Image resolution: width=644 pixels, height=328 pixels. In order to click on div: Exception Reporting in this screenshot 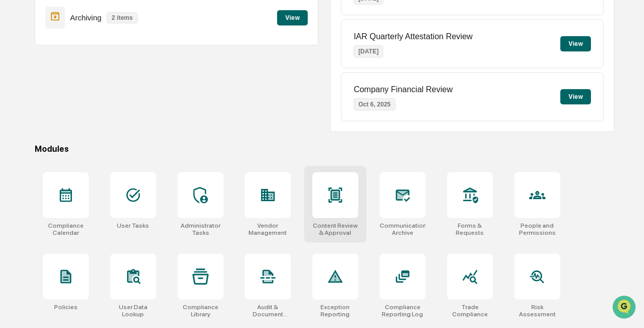, I will do `click(335, 311)`.